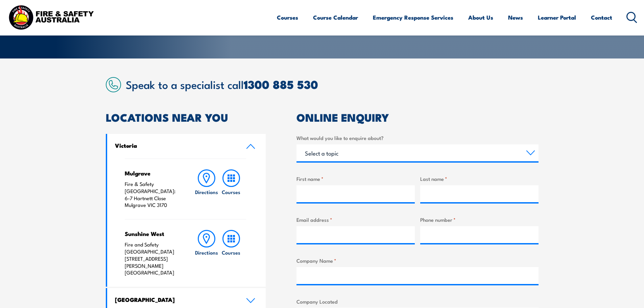 The image size is (644, 308). What do you see at coordinates (418, 260) in the screenshot?
I see `label: Company Name` at bounding box center [418, 260].